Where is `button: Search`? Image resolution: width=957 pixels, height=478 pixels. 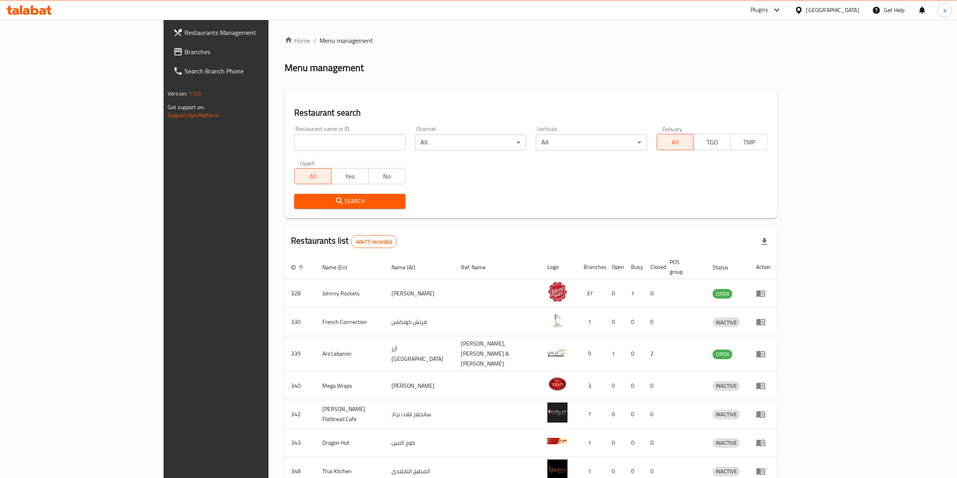 button: Search is located at coordinates (350, 201).